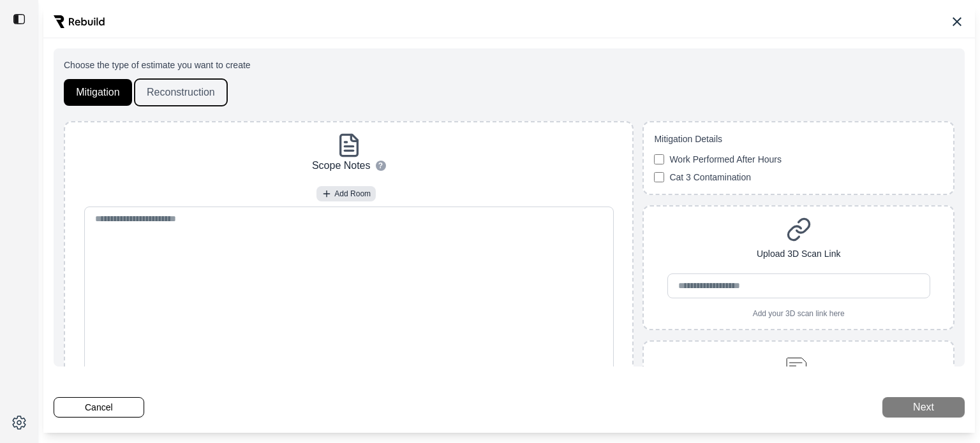 Image resolution: width=980 pixels, height=443 pixels. Describe the element at coordinates (659, 159) in the screenshot. I see `input: Work Performed After Hours` at that location.